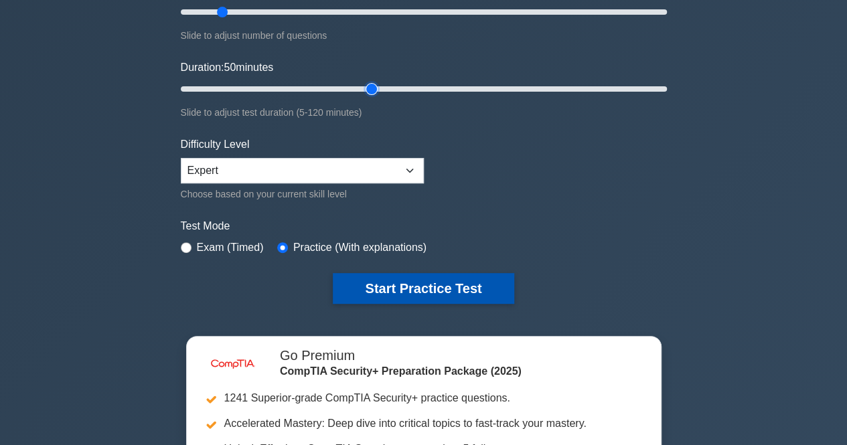  Describe the element at coordinates (302, 194) in the screenshot. I see `div: Choose based on your current skill level` at that location.